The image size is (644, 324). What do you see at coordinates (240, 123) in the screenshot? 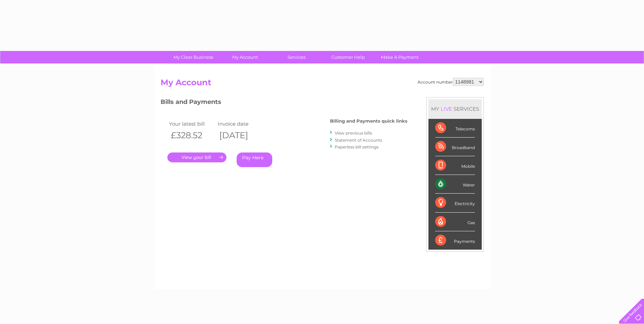
I see `td: Invoice date` at bounding box center [240, 123].